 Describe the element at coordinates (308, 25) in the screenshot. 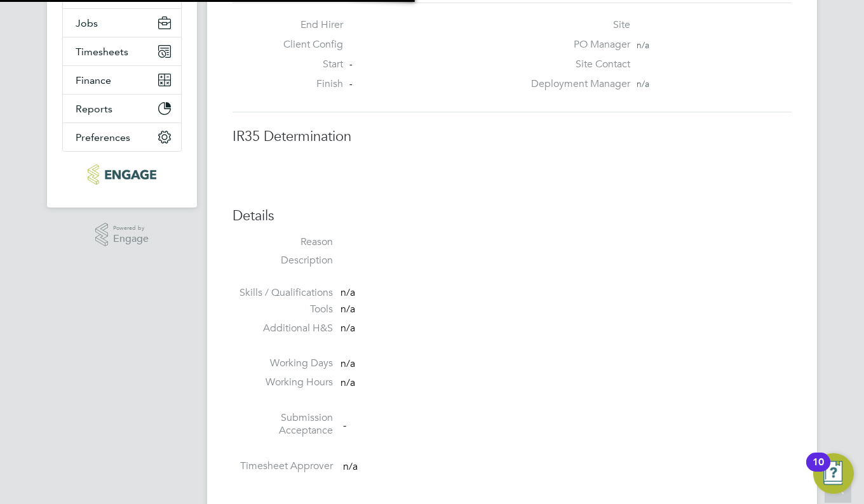

I see `label: End Hirer` at that location.